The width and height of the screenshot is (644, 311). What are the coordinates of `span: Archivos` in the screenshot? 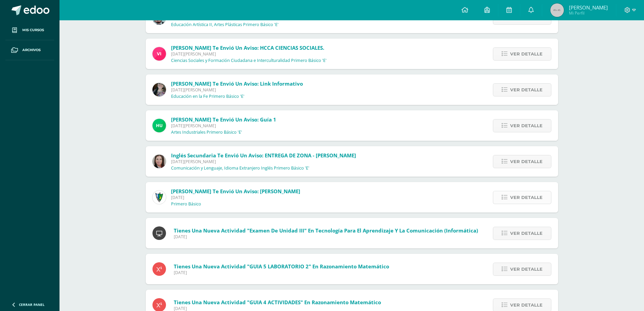 It's located at (31, 50).